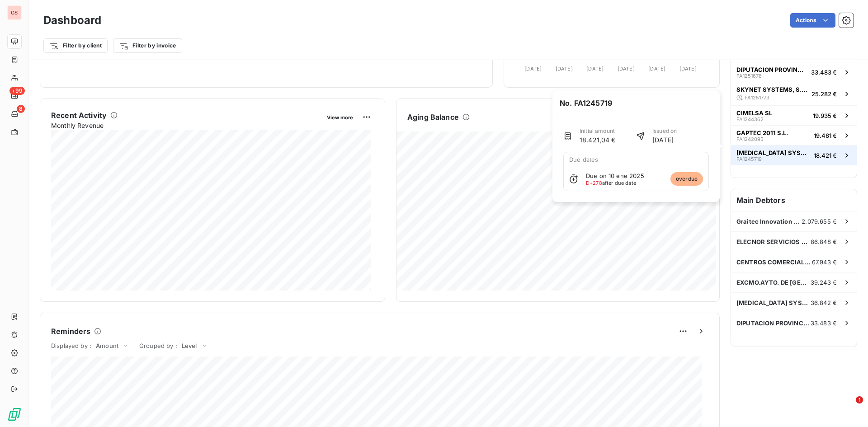 The height and width of the screenshot is (427, 868). What do you see at coordinates (340, 117) in the screenshot?
I see `button: View more` at bounding box center [340, 117].